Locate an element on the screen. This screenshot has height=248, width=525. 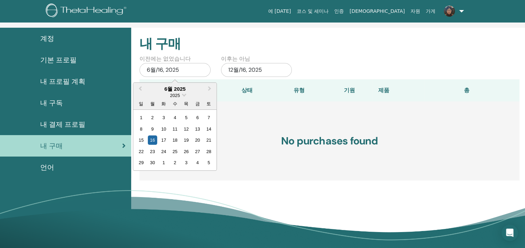
div: Choose 2025년 6월 6일 금요일 is located at coordinates (197, 118).